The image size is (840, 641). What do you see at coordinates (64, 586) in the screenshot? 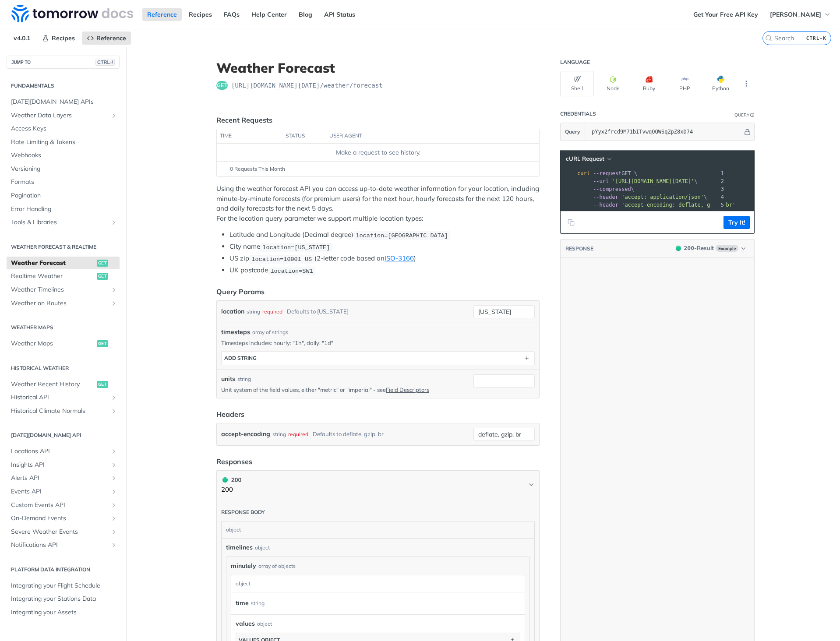
I see `span: Integrating your Flight Schedule` at bounding box center [64, 586].